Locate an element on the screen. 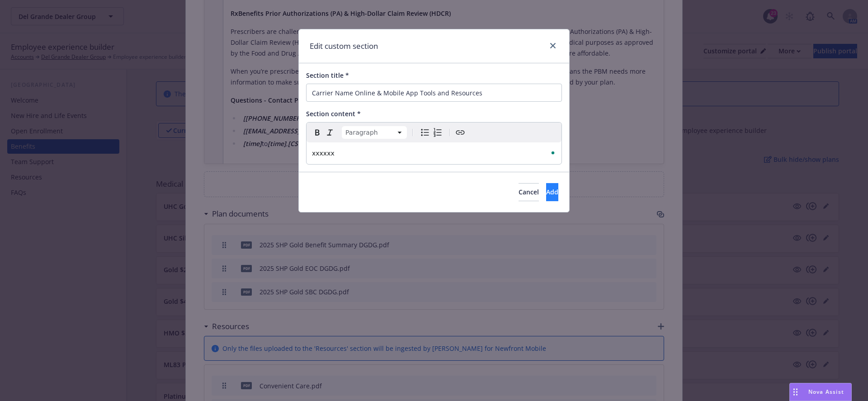 The image size is (868, 401). button: Numbered list is located at coordinates (438, 132).